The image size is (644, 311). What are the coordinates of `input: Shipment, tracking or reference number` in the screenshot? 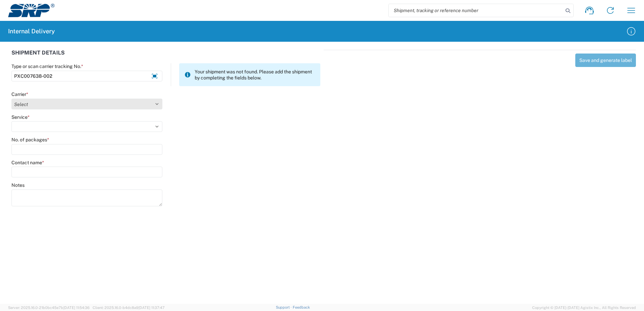 It's located at (476, 10).